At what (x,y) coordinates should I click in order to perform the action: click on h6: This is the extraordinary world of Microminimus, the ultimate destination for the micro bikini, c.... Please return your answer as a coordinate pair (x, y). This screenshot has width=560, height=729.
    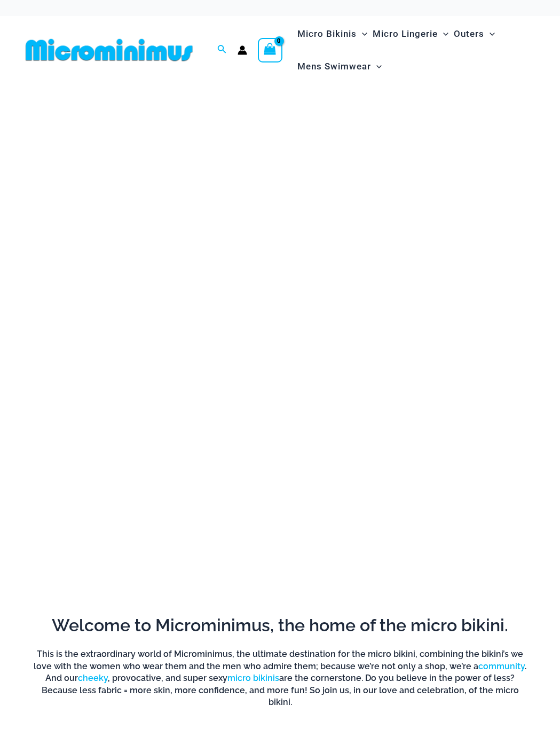
    Looking at the image, I should click on (280, 678).